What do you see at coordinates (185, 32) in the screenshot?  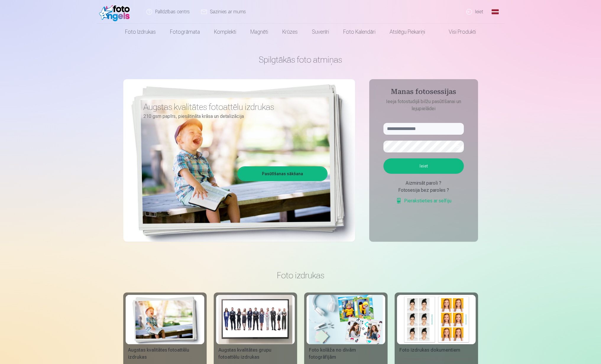 I see `a: Fotogrāmata` at bounding box center [185, 32].